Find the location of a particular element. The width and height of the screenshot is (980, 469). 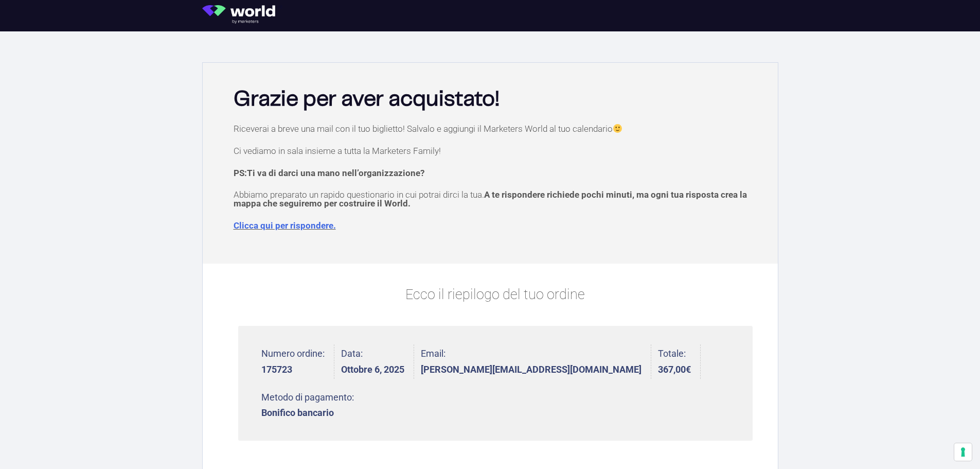

li: Numero ordine: is located at coordinates (298, 361).